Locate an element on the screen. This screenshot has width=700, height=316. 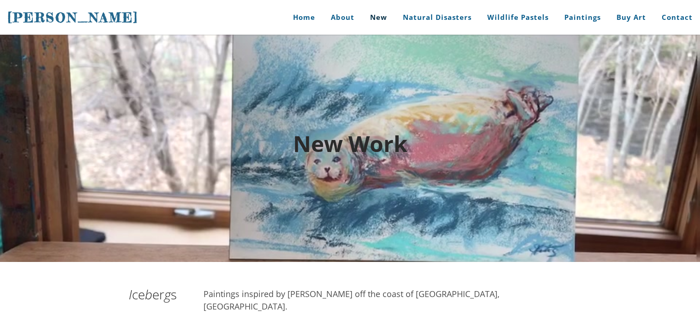
font: New Work is located at coordinates (350, 143).